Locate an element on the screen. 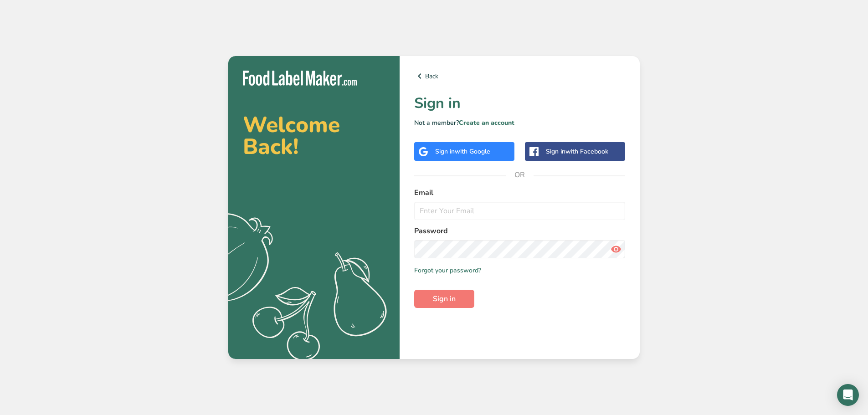  span: with Google is located at coordinates (473, 151).